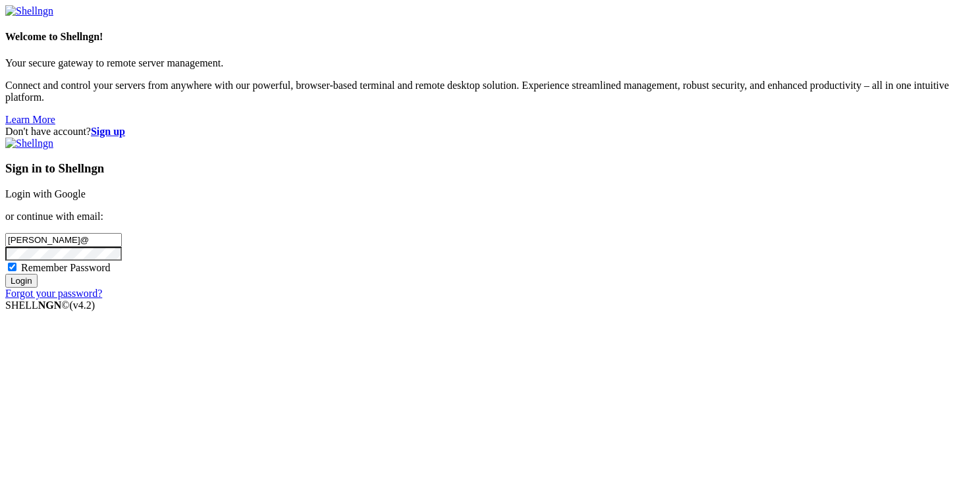  Describe the element at coordinates (490, 37) in the screenshot. I see `h4: Welcome to Shellngn!` at that location.